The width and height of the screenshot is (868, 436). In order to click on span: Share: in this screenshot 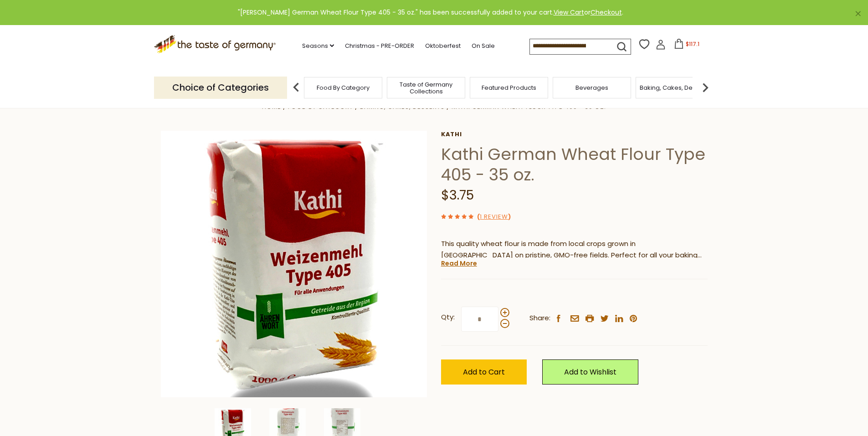, I will do `click(540, 318)`.